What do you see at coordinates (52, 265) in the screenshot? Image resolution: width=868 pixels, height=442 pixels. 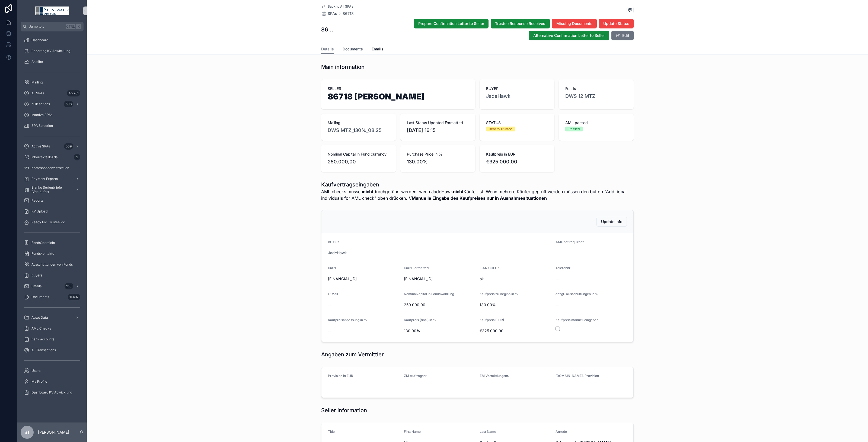 I see `span: Ausschüttungen von Fonds` at bounding box center [52, 265].